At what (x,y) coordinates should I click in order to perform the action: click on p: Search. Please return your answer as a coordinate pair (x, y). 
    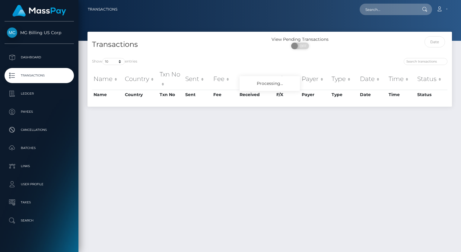
    Looking at the image, I should click on (39, 220).